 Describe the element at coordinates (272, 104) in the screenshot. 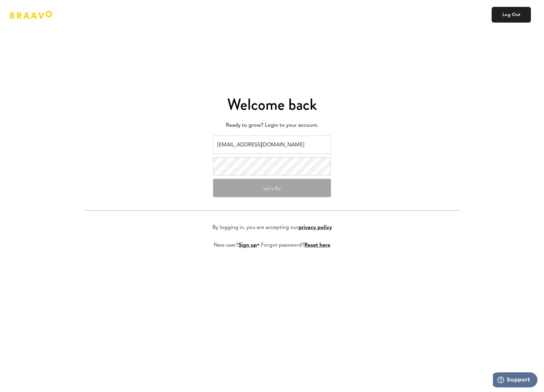

I see `span: Welcome back` at that location.